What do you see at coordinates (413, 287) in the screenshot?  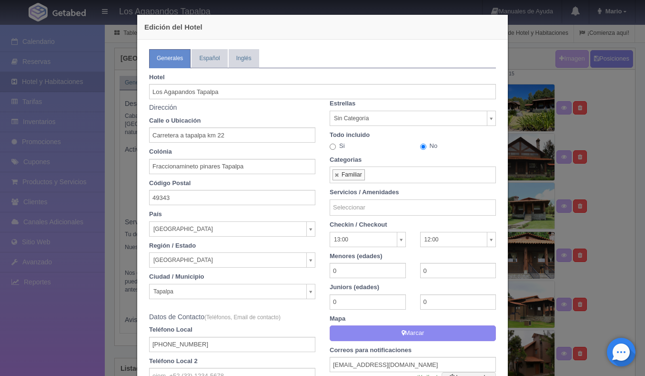 I see `label: Juniors (edades)` at bounding box center [413, 287].